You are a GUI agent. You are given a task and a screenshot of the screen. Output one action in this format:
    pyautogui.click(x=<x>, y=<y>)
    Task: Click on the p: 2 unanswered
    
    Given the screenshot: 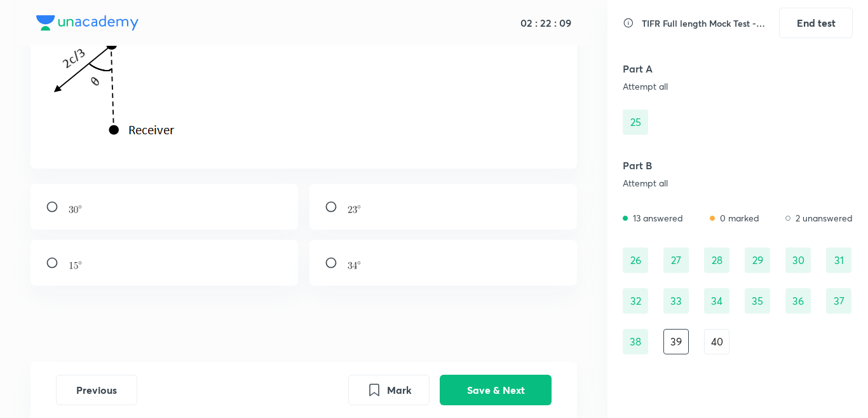 What is the action you would take?
    pyautogui.click(x=824, y=217)
    